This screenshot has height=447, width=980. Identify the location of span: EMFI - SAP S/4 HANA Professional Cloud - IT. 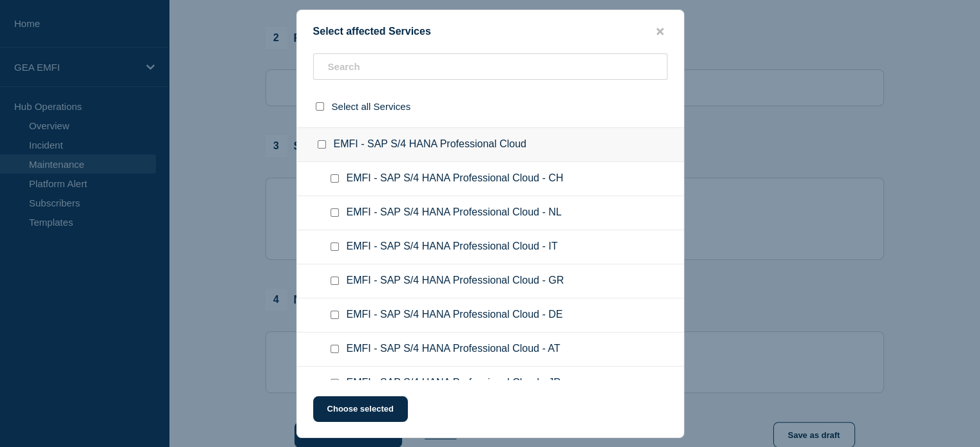
(452, 247).